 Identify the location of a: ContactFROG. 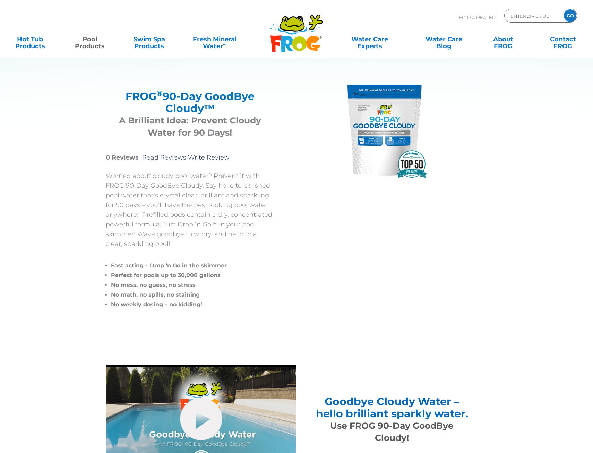
(563, 39).